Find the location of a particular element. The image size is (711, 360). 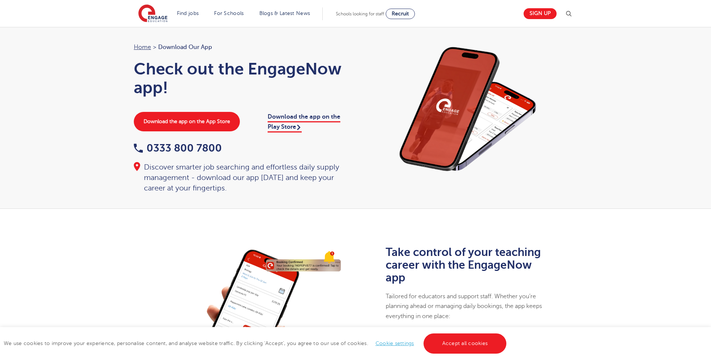

a: Recruit is located at coordinates (400, 14).